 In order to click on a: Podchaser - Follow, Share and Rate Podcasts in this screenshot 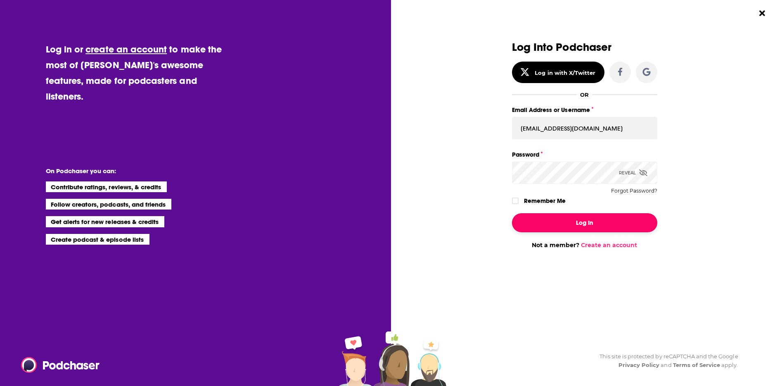, I will do `click(57, 365)`.